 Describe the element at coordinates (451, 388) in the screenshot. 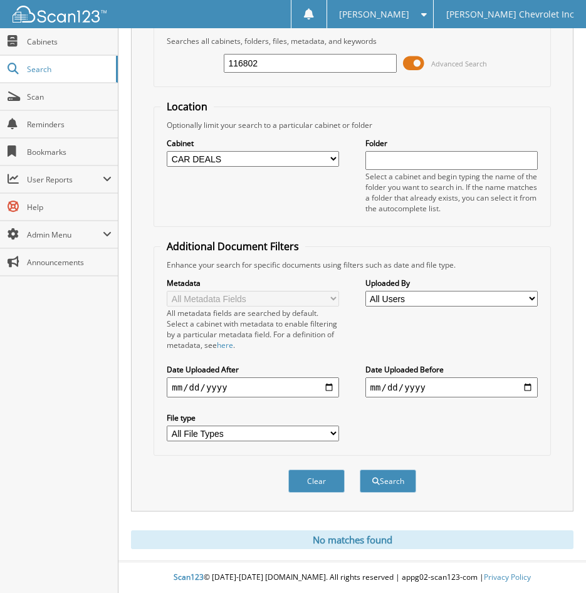

I see `input: end` at that location.